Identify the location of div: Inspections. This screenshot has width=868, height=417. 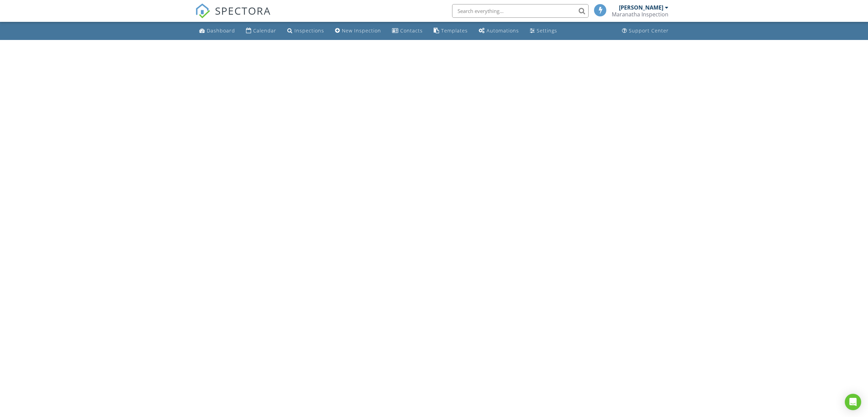
(309, 31).